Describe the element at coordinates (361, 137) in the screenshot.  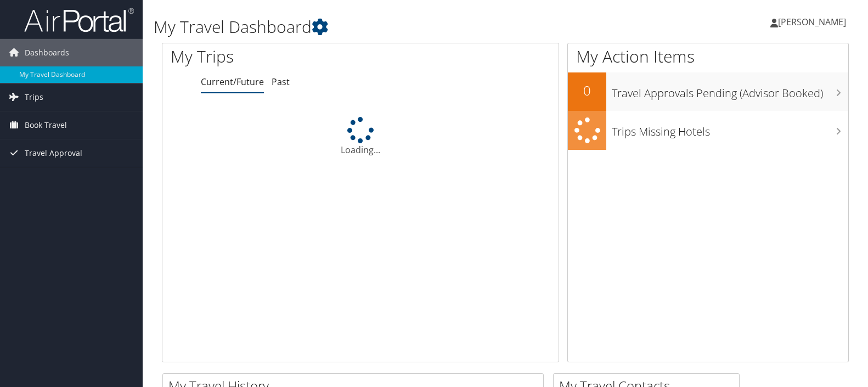
I see `div: Loading...` at that location.